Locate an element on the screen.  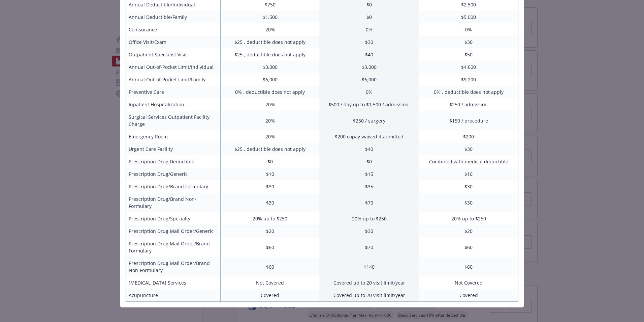
td: $250 / admission is located at coordinates (468, 104).